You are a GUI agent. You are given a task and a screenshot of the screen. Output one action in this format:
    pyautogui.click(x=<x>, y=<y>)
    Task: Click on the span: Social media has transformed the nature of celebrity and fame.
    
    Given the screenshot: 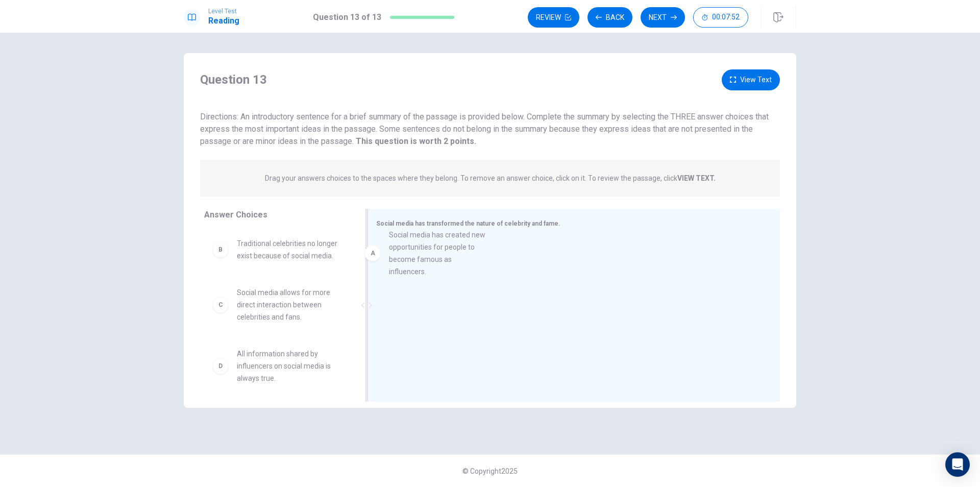 What is the action you would take?
    pyautogui.click(x=468, y=224)
    